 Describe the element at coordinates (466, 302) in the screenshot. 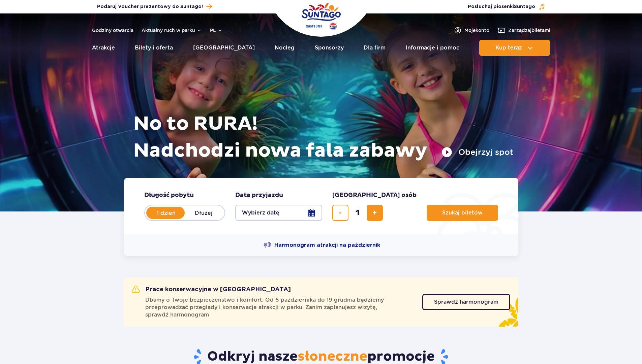

I see `span: Sprawdź harmonogram` at that location.